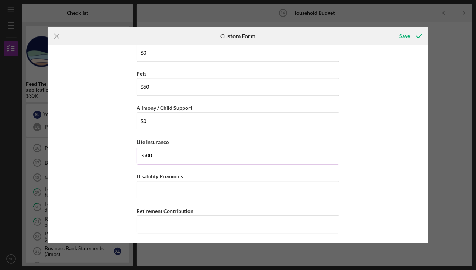  What do you see at coordinates (410, 36) in the screenshot?
I see `button: Save` at bounding box center [410, 36].